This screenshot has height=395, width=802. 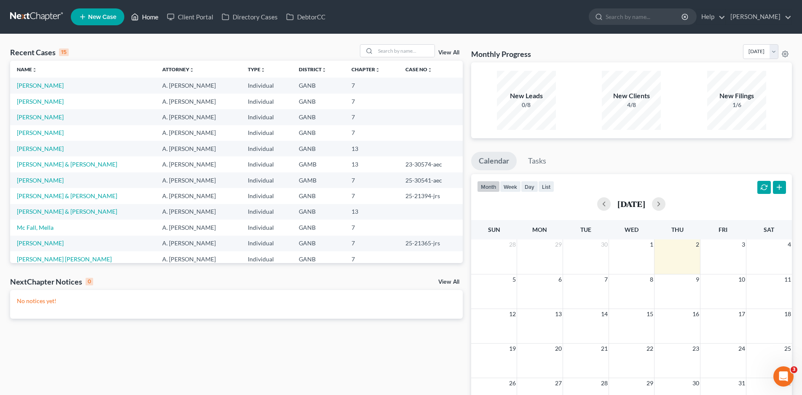 What do you see at coordinates (431, 196) in the screenshot?
I see `td: 25-21394-jrs` at bounding box center [431, 196].